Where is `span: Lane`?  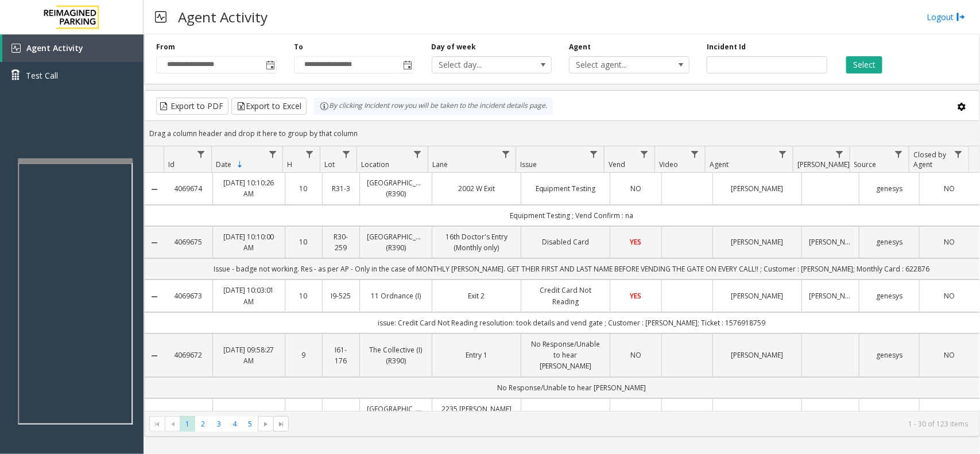
span: Lane is located at coordinates (439, 165).